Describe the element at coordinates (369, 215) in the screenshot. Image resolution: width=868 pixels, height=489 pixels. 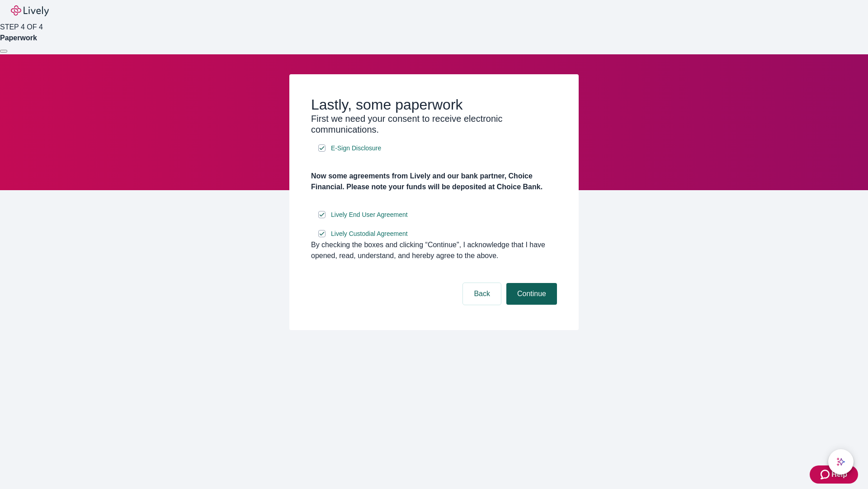
I see `span: Lively End User Agreement` at that location.